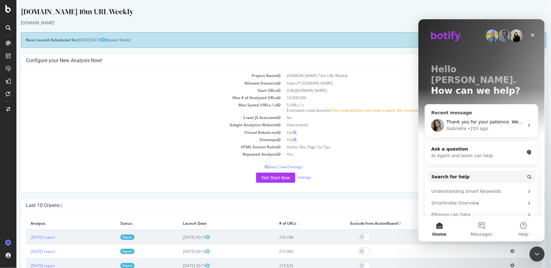  Describe the element at coordinates (19, 106) in the screenshot. I see `img: Profile image for Gabriella` at that location.